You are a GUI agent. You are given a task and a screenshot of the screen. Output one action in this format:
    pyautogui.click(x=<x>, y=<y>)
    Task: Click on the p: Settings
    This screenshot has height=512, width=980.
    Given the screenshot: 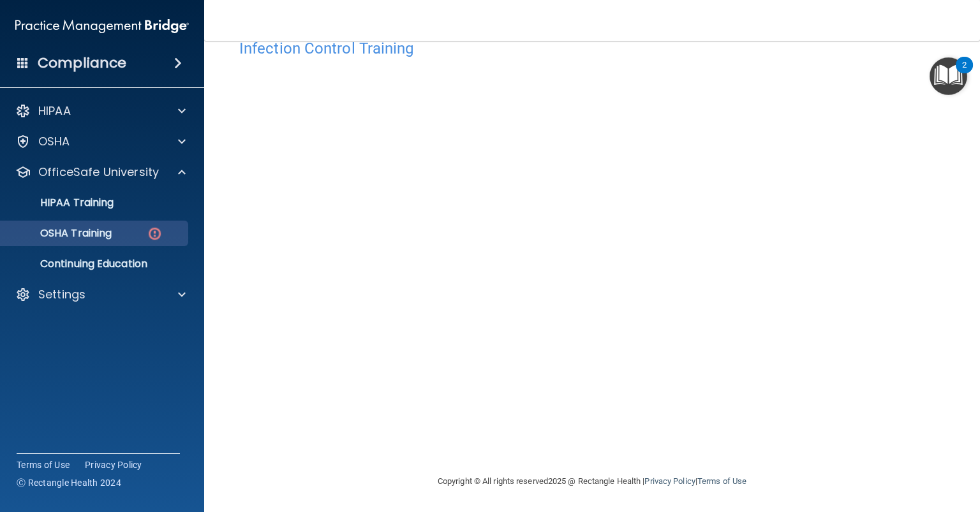 What is the action you would take?
    pyautogui.click(x=62, y=295)
    